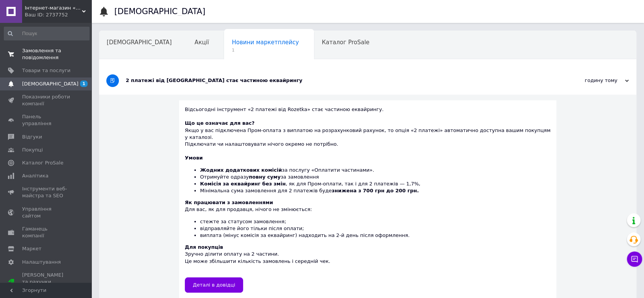  Describe the element at coordinates (368, 113) in the screenshot. I see `div: Відсьогодні інструмент «2 платежі від Rozetka» стає частиною еквайрингу.` at that location.